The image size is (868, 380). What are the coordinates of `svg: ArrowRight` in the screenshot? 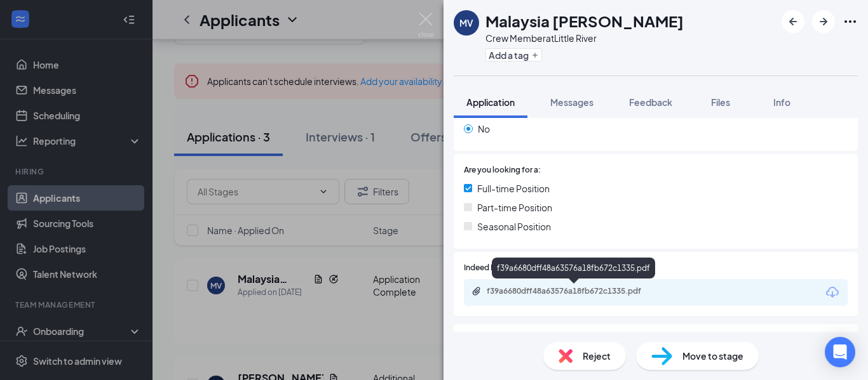 It's located at (824, 22).